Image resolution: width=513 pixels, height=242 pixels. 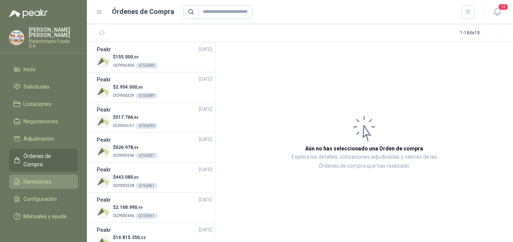 I want to click on span: Licitaciones, so click(x=37, y=104).